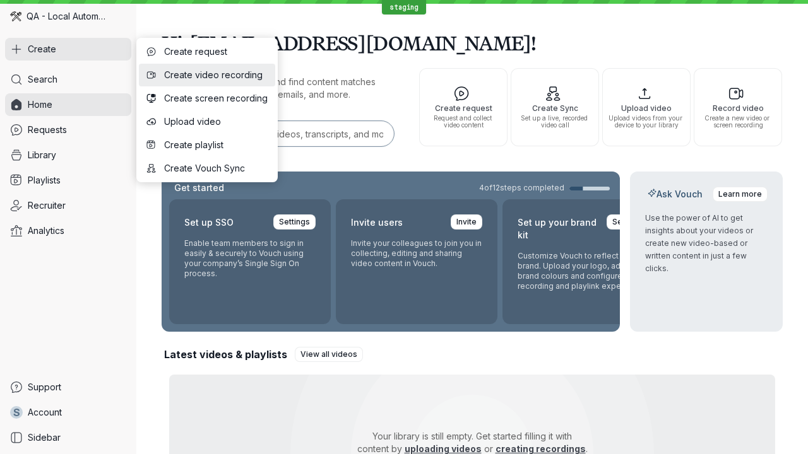 The width and height of the screenshot is (808, 454). What do you see at coordinates (68, 206) in the screenshot?
I see `a: Recruiter` at bounding box center [68, 206].